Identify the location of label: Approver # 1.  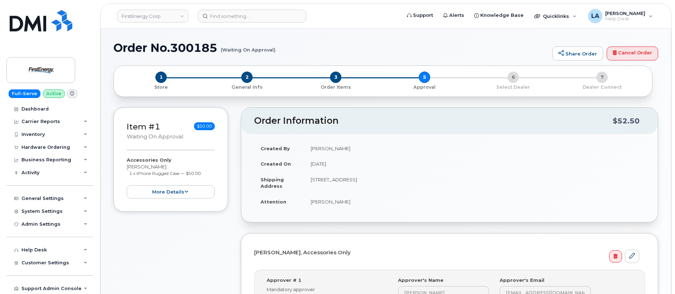
(284, 280).